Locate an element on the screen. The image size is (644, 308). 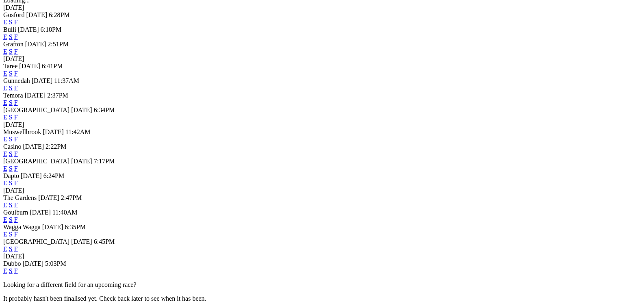
span: Temora is located at coordinates (13, 95).